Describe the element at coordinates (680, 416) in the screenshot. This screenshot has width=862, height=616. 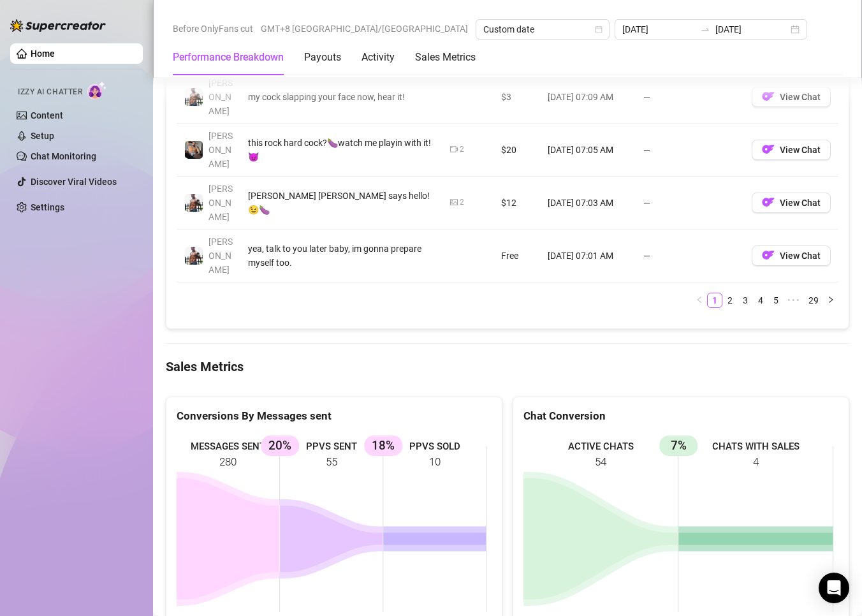
I see `div: Chat Conversion` at that location.